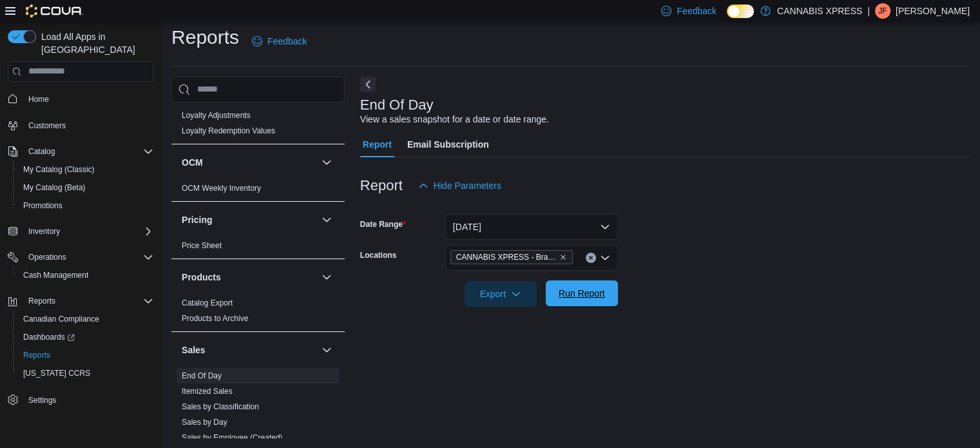 The height and width of the screenshot is (448, 980). Describe the element at coordinates (44, 231) in the screenshot. I see `button: Inventory` at that location.